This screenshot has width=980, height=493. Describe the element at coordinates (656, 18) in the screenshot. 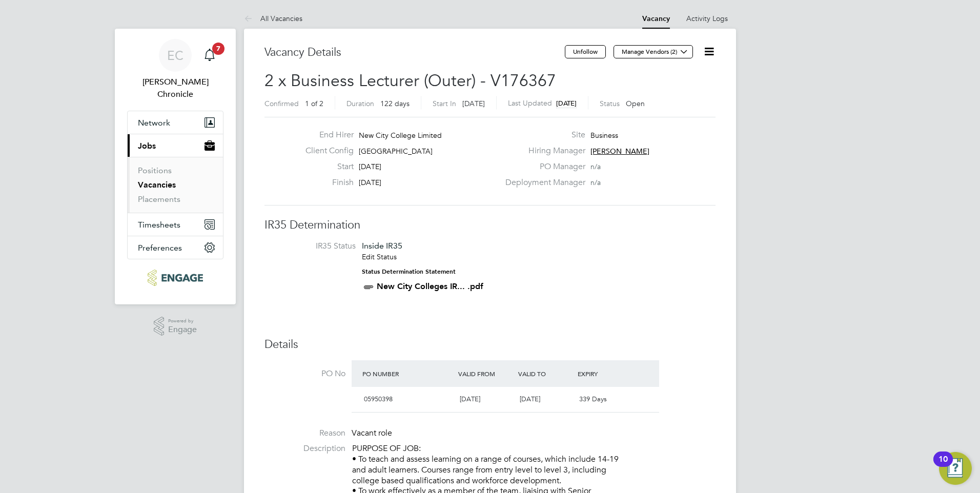

I see `a: Vacancy` at that location.